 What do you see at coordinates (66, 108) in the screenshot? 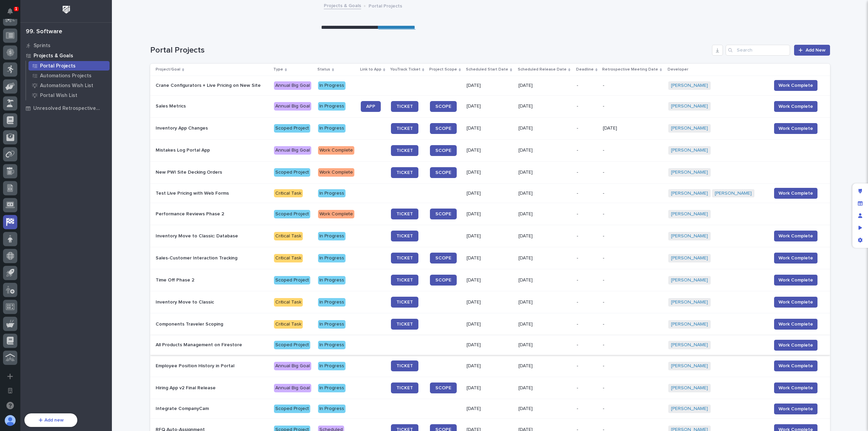
I see `a: Unresolved Retrospective Tasks` at bounding box center [66, 108].